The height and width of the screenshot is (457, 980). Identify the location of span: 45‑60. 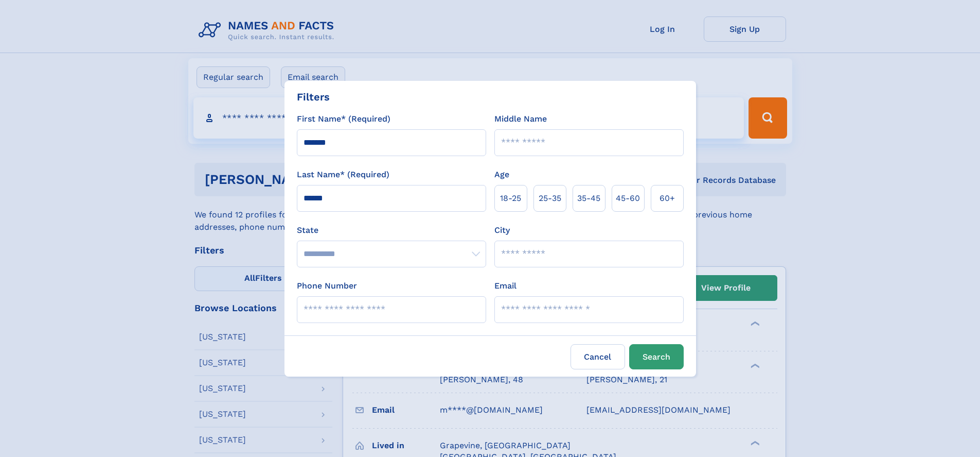
(628, 198).